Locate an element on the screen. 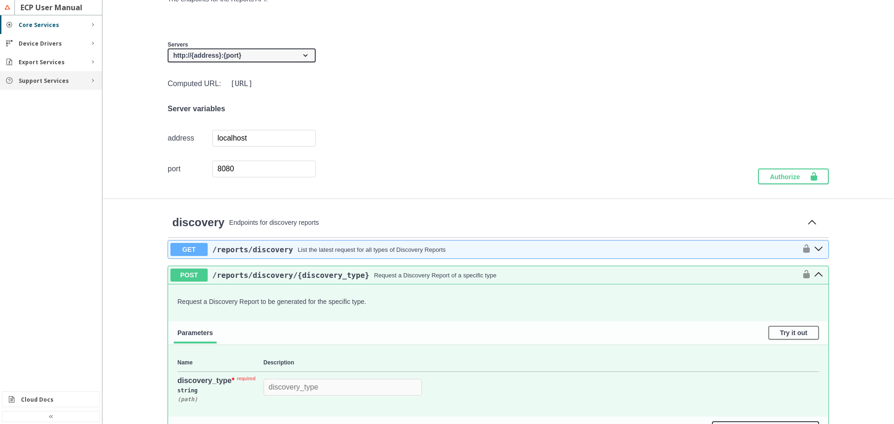  button: post ​/reports​/discovery​/{discovery_type} is located at coordinates (819, 275).